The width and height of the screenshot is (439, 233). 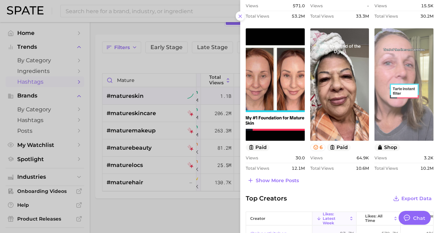 What do you see at coordinates (335, 218) in the screenshot?
I see `span: Likes: Latest Week` at bounding box center [335, 218].